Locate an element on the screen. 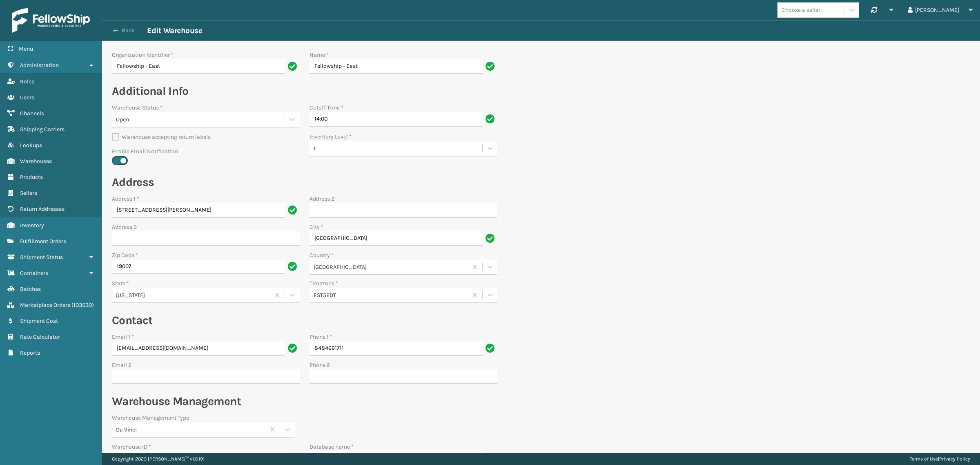  div: 1 is located at coordinates (398, 148).